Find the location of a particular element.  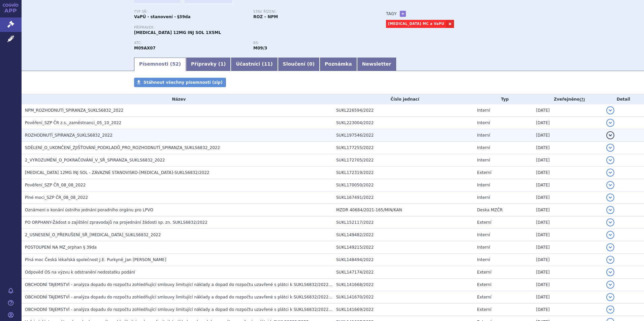

td: SUKL172319/2022 is located at coordinates (403, 173).